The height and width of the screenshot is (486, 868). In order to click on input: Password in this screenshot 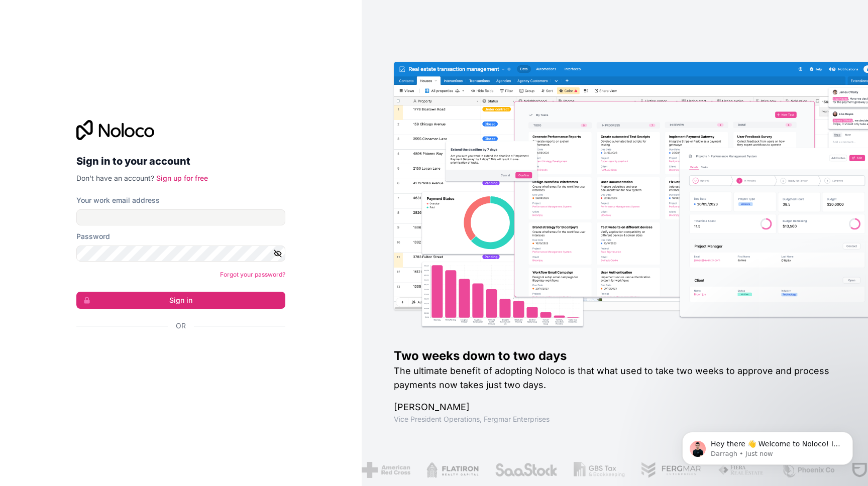, I will do `click(181, 254)`.